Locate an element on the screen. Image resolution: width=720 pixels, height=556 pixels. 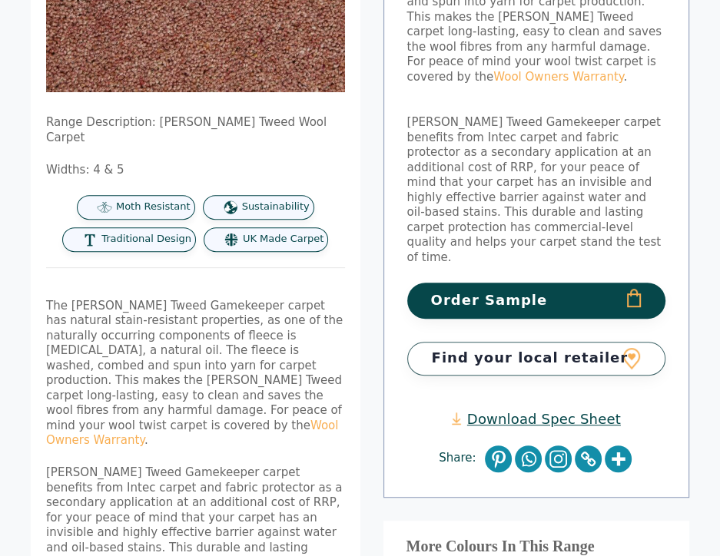
button: Order Sample is located at coordinates (536, 301).